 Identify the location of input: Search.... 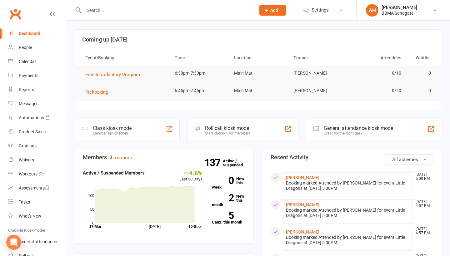
(166, 10).